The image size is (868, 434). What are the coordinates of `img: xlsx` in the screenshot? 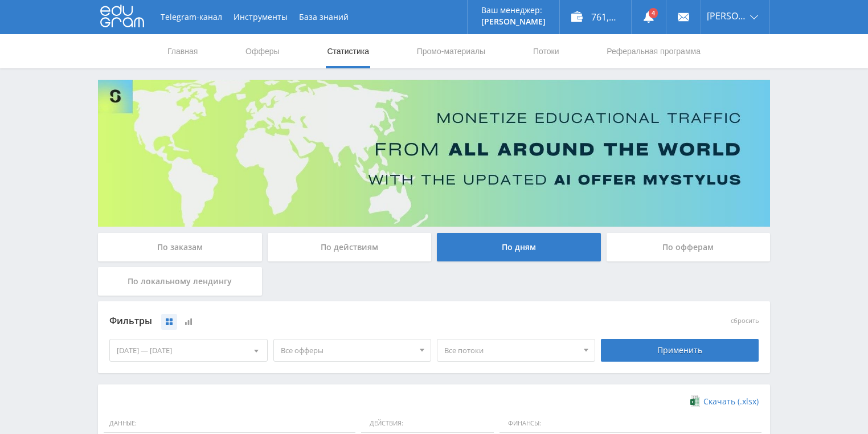 It's located at (695, 401).